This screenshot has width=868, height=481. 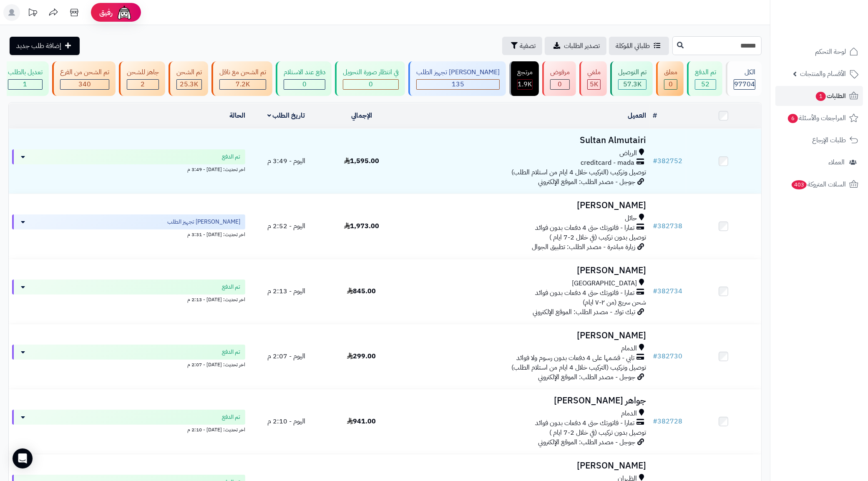 What do you see at coordinates (143, 84) in the screenshot?
I see `span: 2` at bounding box center [143, 84].